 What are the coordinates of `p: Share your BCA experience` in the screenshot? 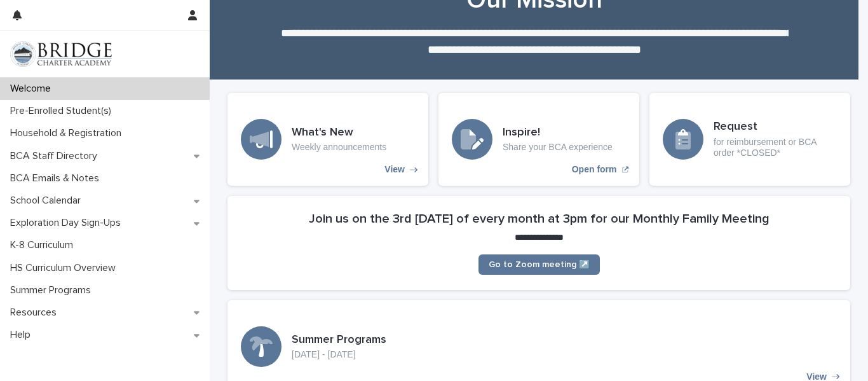 It's located at (557, 147).